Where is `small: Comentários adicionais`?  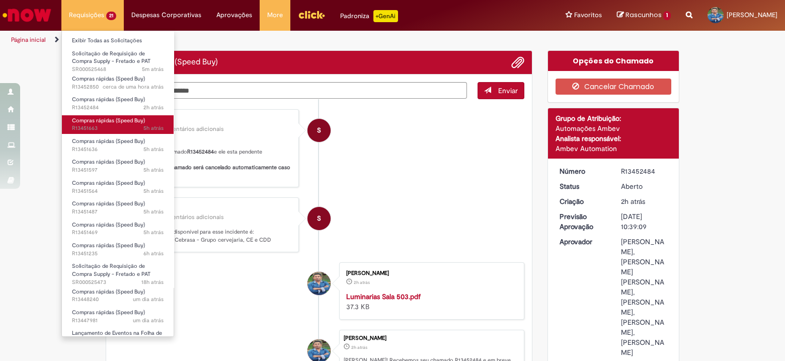 small: Comentários adicionais is located at coordinates (192, 217).